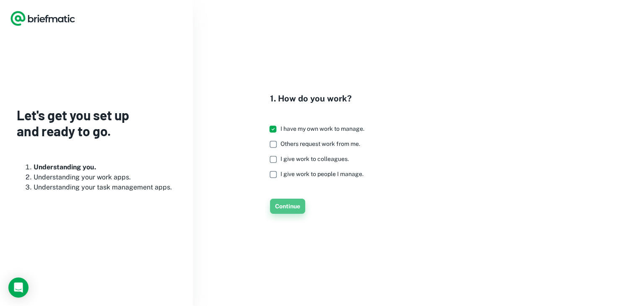 The height and width of the screenshot is (306, 644). Describe the element at coordinates (18, 287) in the screenshot. I see `div: Load Chat` at that location.